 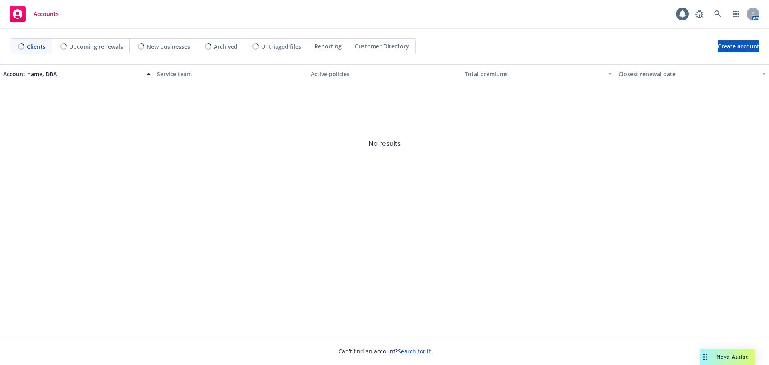 I want to click on span: Upcoming renewals, so click(x=96, y=46).